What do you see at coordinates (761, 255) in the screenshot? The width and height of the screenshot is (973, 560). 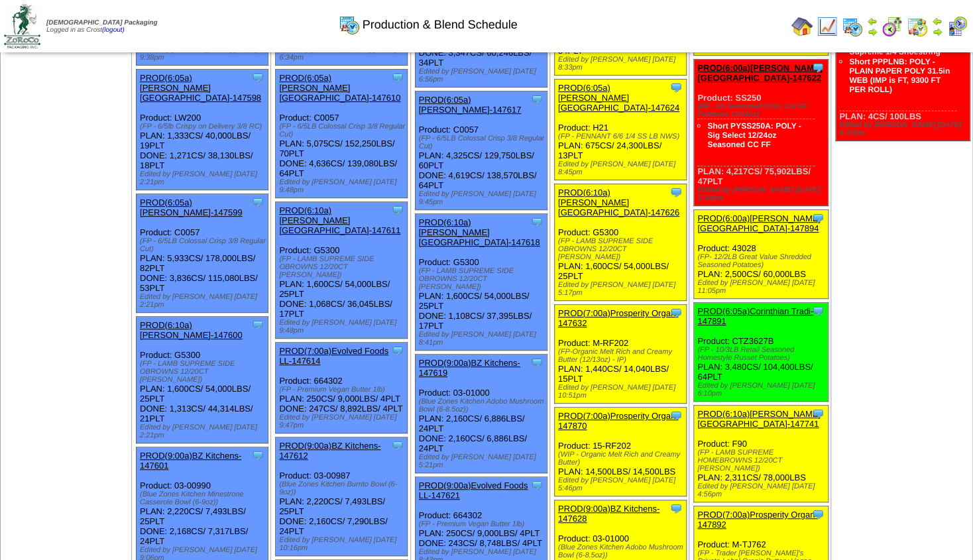 I see `div: Product: 43028 PLAN: 2,500CS / 60,000LBS` at bounding box center [761, 255].